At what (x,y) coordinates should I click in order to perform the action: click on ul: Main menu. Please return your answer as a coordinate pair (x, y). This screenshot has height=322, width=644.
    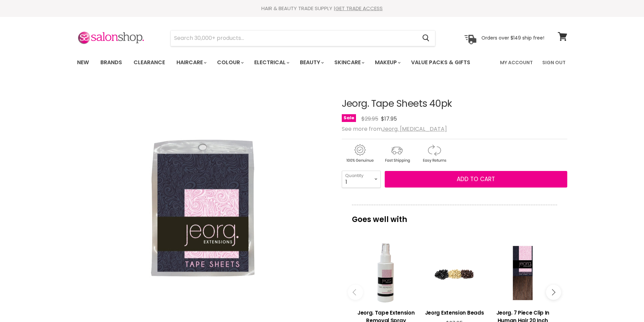
    Looking at the image, I should click on (279, 63).